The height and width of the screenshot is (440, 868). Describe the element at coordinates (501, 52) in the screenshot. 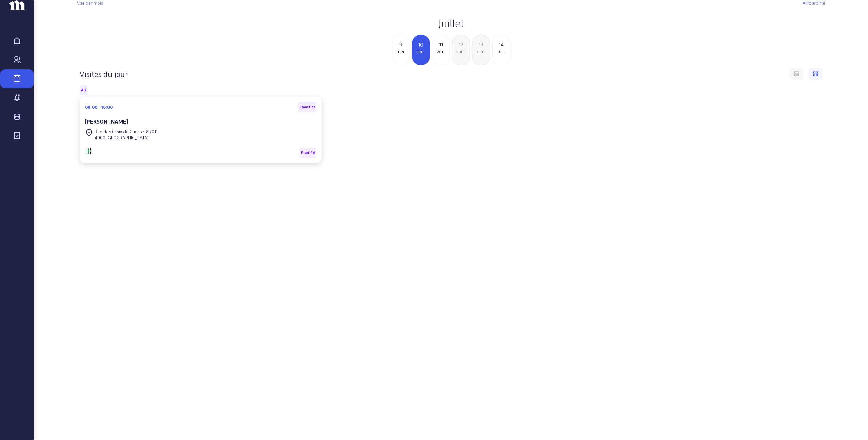

I see `div: lun.` at that location.